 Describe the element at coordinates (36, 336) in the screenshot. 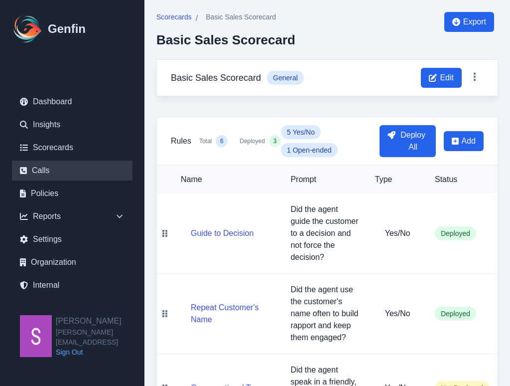

I see `img: Shane Wey` at that location.